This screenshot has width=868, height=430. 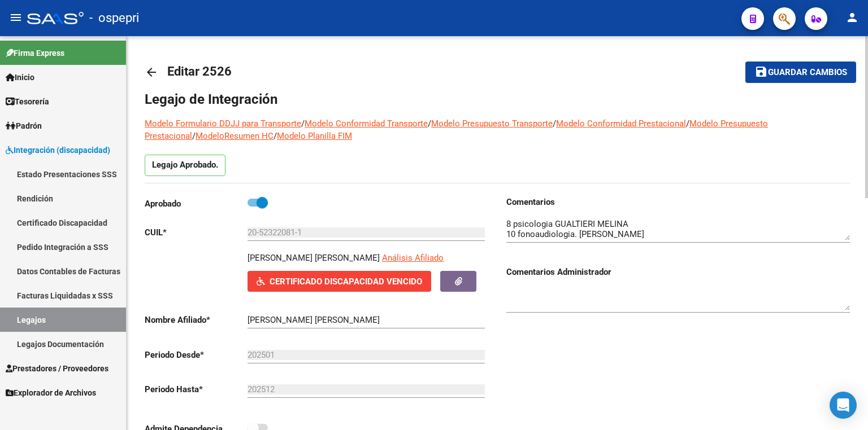 What do you see at coordinates (412, 258) in the screenshot?
I see `span: Análisis Afiliado` at bounding box center [412, 258].